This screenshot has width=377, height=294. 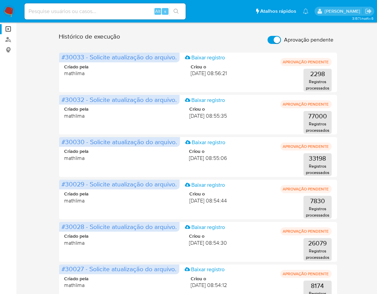 I want to click on span: Atalhos rápidos, so click(x=278, y=11).